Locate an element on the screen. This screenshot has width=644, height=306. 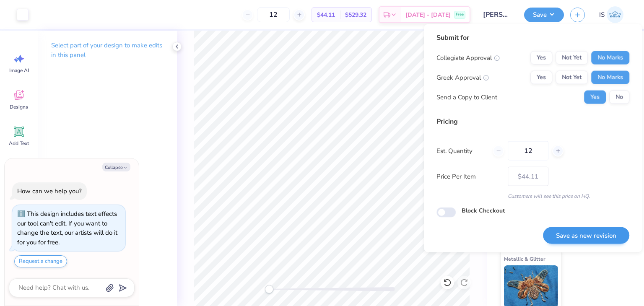
div: How can we help you? is located at coordinates (49, 191).